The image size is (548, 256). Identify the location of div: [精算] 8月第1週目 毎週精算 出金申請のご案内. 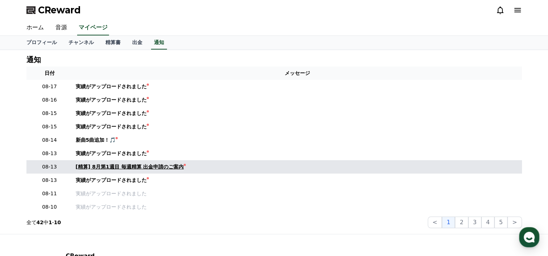
(130, 167).